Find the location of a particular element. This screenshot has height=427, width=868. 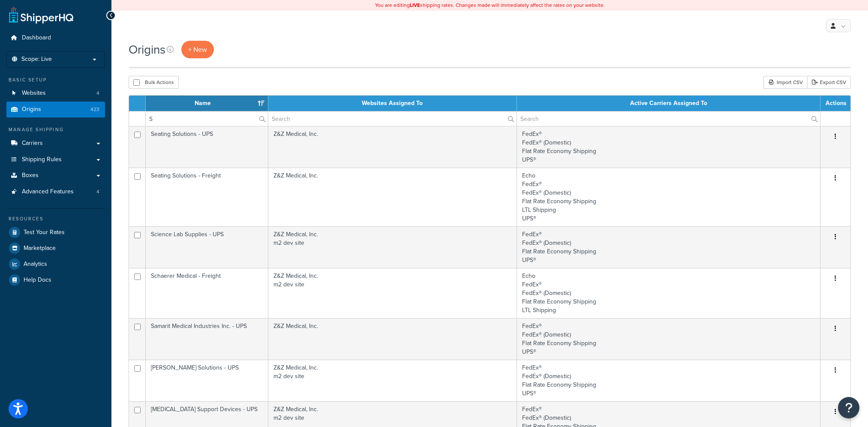

a: Help Docs is located at coordinates (56, 280).